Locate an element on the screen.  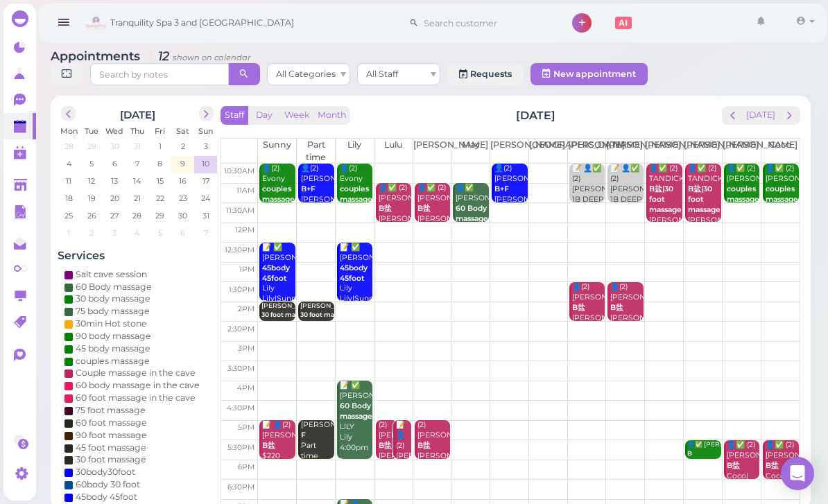
span: 19 is located at coordinates (92, 199).